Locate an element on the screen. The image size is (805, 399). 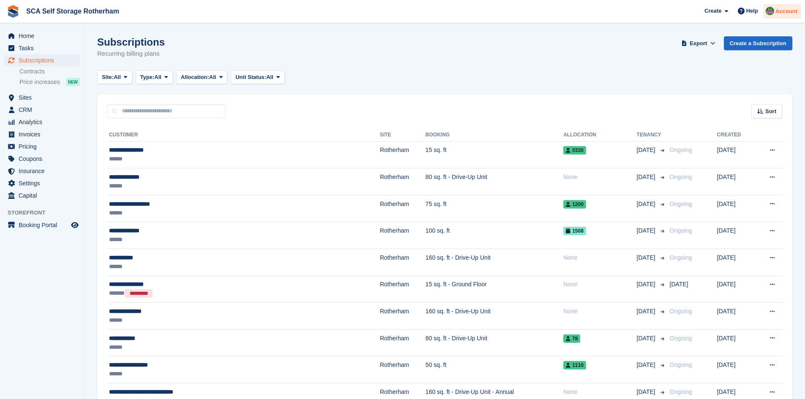
button: Type: All is located at coordinates (154, 77).